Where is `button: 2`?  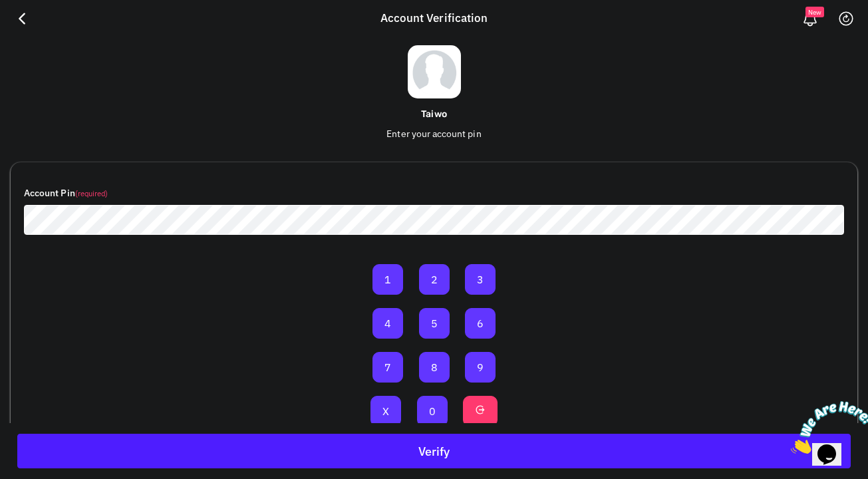 button: 2 is located at coordinates (435, 279).